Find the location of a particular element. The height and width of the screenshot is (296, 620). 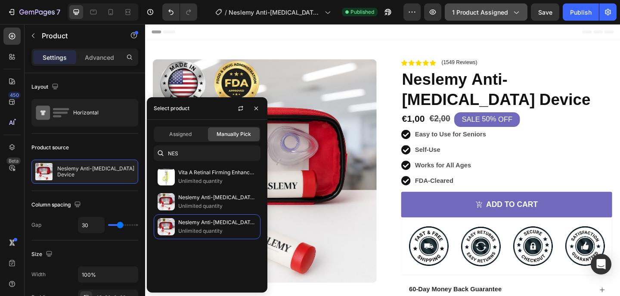

input: Search in Settings & Advanced is located at coordinates (207, 153).